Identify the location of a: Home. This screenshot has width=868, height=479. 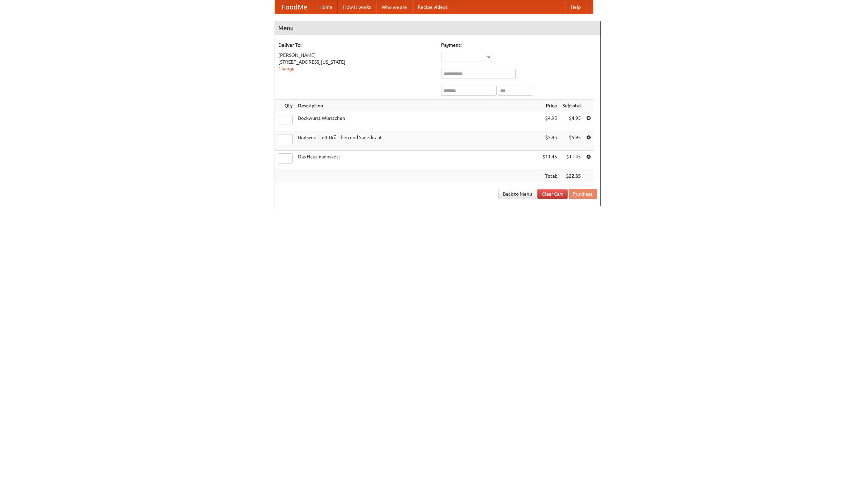
(326, 7).